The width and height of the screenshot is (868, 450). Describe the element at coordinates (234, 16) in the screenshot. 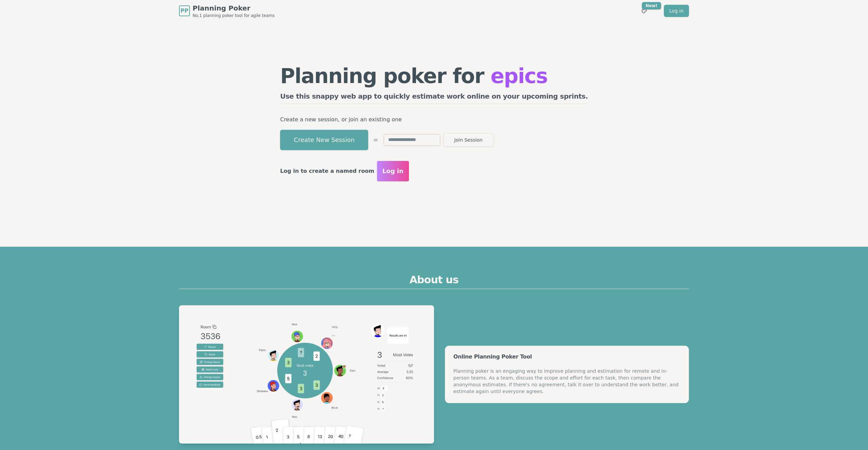

I see `span: No.1 planning poker tool for agile teams` at that location.